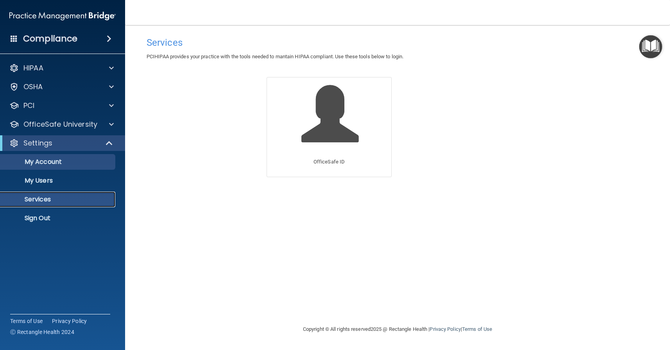  Describe the element at coordinates (63, 16) in the screenshot. I see `img: PMB logo` at that location.